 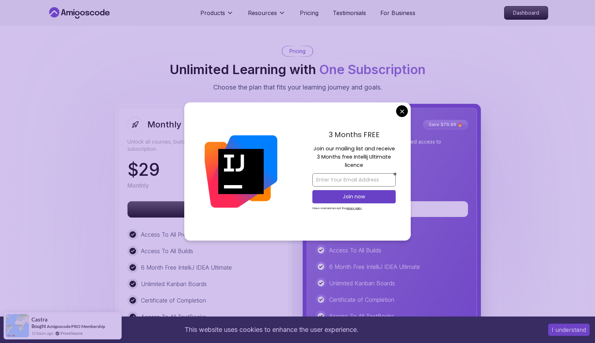 I want to click on a: ProveSource, so click(x=72, y=333).